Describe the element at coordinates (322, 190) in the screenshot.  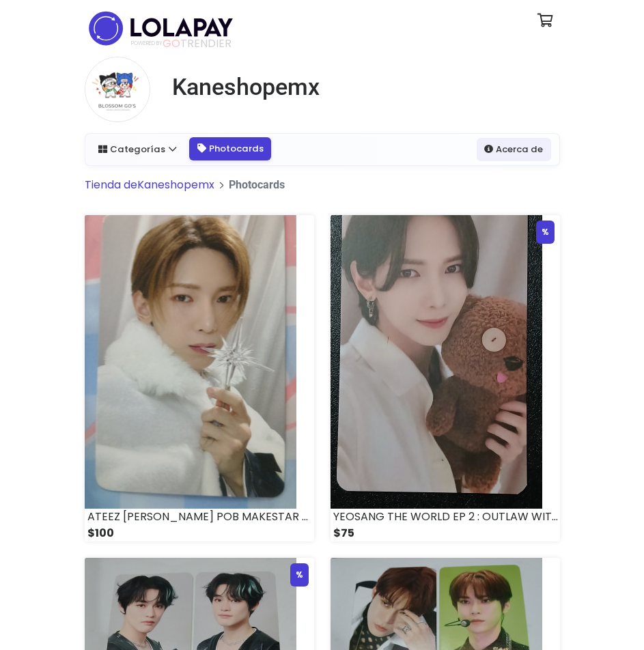
I see `nav: breadcrumb` at that location.